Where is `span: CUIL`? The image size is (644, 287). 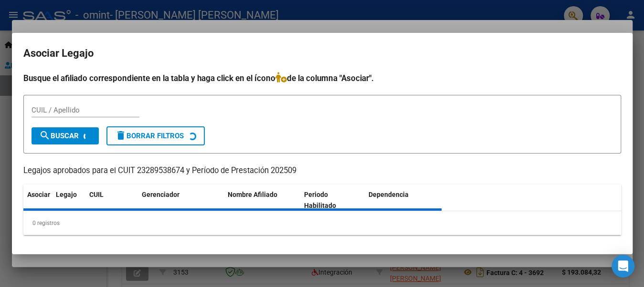 span: CUIL is located at coordinates (97, 195).